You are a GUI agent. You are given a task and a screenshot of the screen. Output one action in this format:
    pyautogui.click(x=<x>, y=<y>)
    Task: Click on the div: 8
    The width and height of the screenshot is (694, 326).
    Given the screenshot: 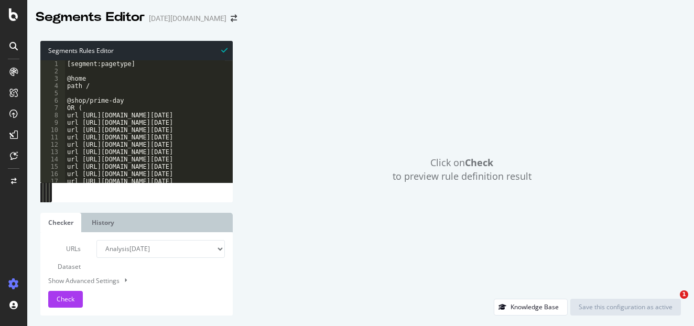 What is the action you would take?
    pyautogui.click(x=52, y=115)
    